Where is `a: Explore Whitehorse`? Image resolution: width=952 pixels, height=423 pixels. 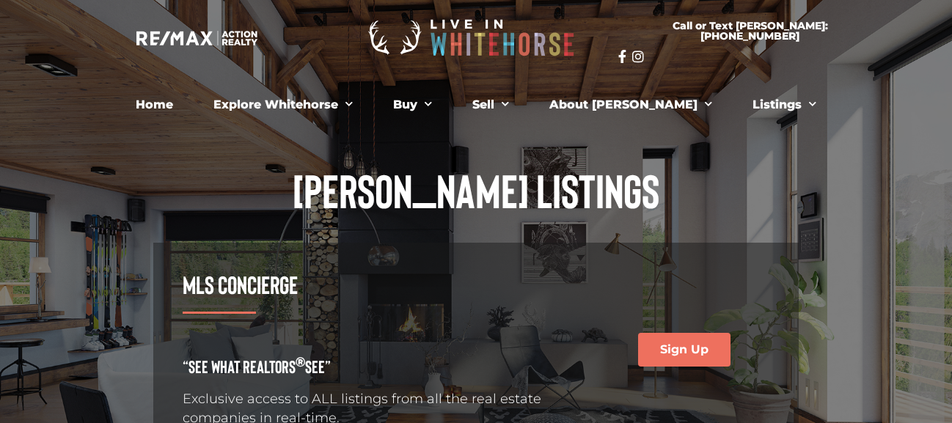
a: Explore Whitehorse is located at coordinates (283, 105).